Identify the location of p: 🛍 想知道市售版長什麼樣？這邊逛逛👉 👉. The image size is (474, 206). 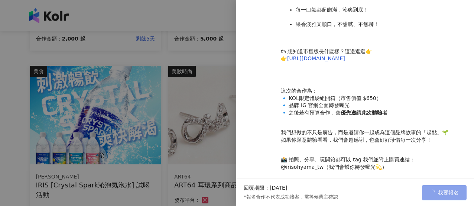
(372, 55).